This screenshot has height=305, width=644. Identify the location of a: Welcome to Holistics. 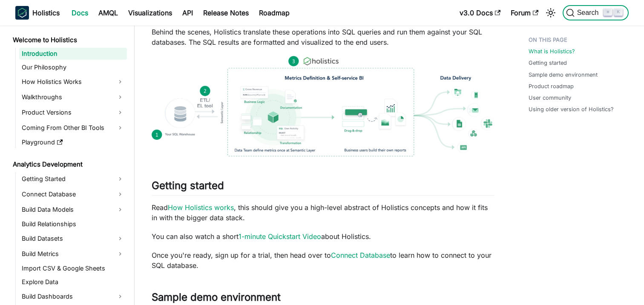
(69, 40).